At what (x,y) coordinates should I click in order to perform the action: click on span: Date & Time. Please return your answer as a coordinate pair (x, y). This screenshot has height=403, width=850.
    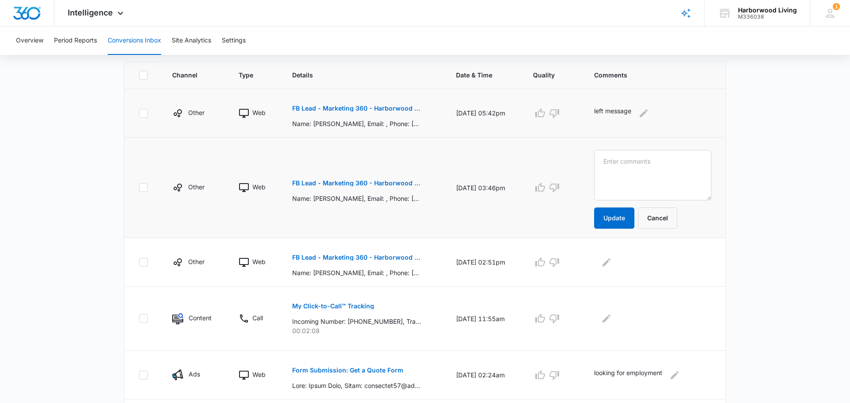
    Looking at the image, I should click on (477, 75).